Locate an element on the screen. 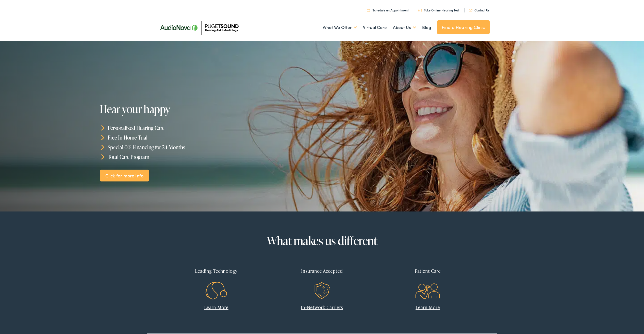 This screenshot has height=334, width=644. a: Take Online Hearing Test is located at coordinates (439, 10).